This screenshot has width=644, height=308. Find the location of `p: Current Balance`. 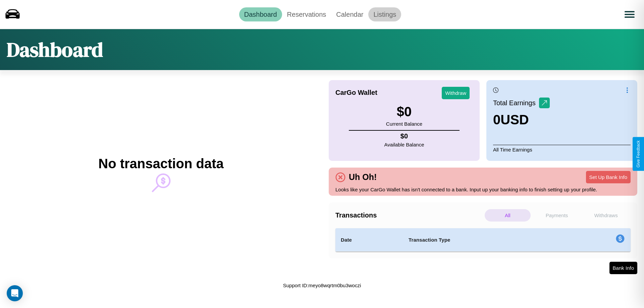

p: Current Balance is located at coordinates (404, 124).